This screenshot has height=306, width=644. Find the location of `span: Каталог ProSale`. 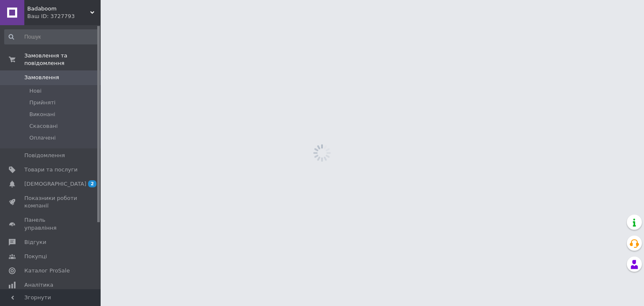

span: Каталог ProSale is located at coordinates (47, 271).